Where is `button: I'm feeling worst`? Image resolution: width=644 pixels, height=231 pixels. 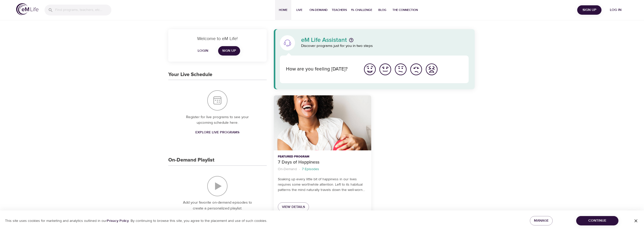
button: I'm feeling worst is located at coordinates (431, 69).